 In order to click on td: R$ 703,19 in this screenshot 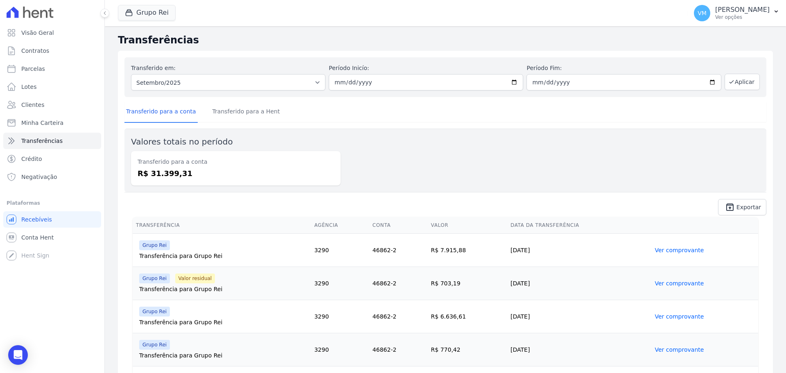, I will do `click(468, 283)`.